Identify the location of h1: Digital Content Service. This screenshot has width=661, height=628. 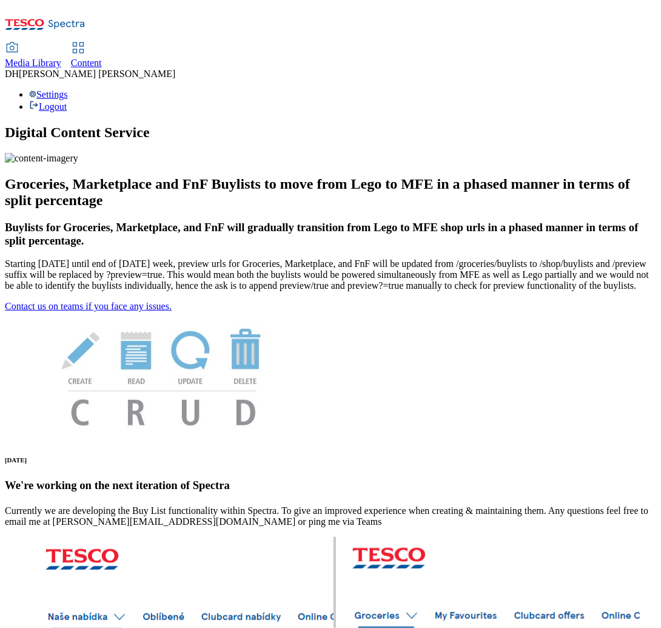
(331, 132).